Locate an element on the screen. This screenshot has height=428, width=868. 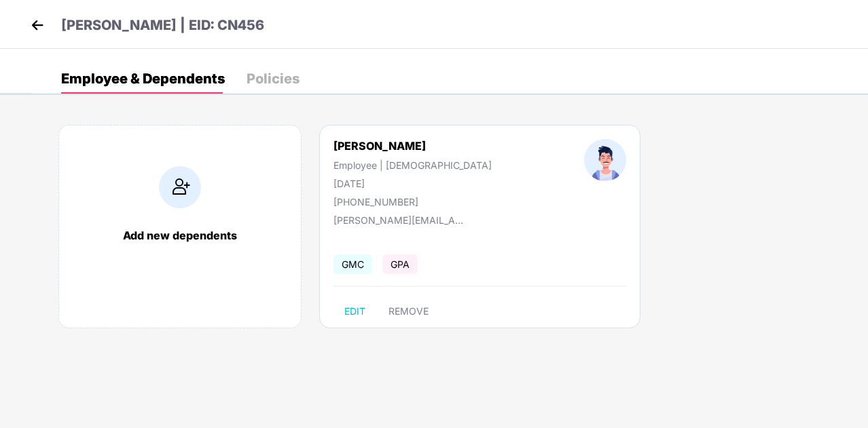
div: Employee & Dependents is located at coordinates (143, 79).